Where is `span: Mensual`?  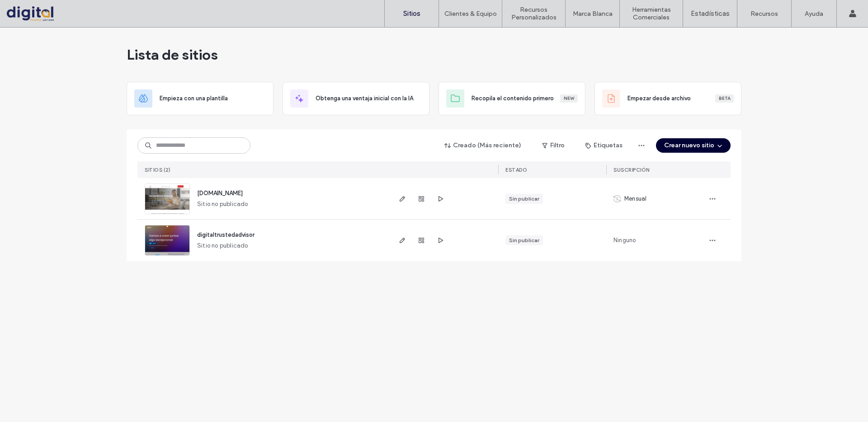 span: Mensual is located at coordinates (635, 199).